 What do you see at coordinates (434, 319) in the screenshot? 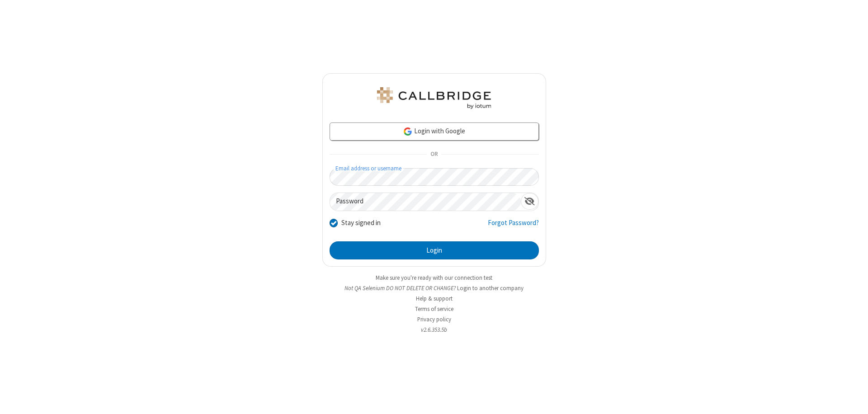
I see `a: Privacy policy` at bounding box center [434, 319].